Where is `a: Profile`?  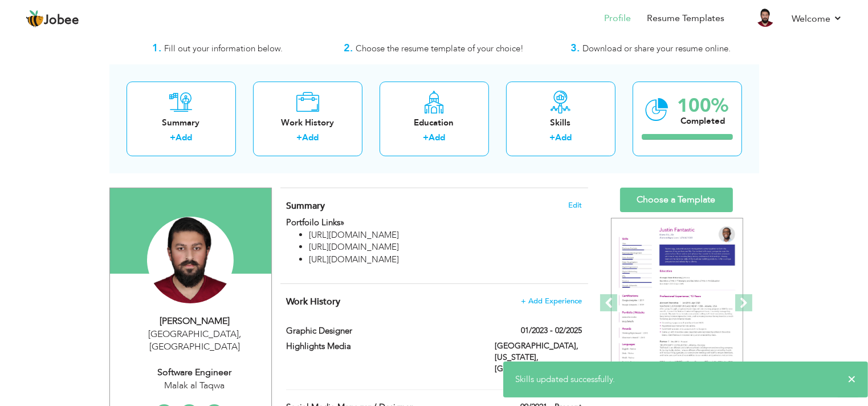
a: Profile is located at coordinates (617, 18).